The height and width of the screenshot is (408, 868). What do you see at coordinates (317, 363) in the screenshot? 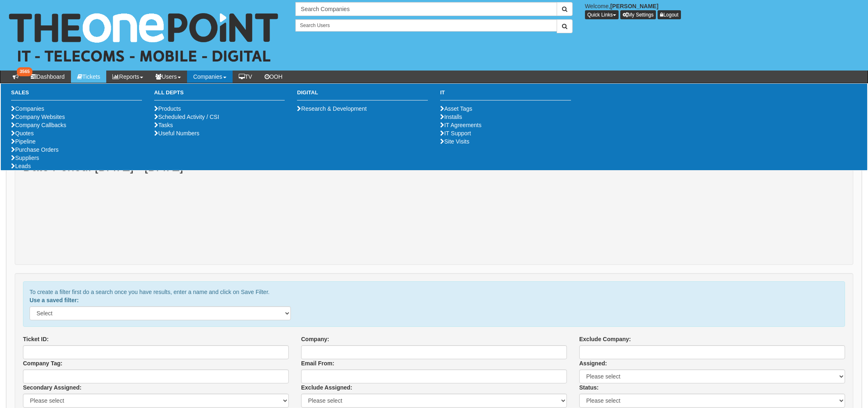
I see `label: Email From:` at bounding box center [317, 363].